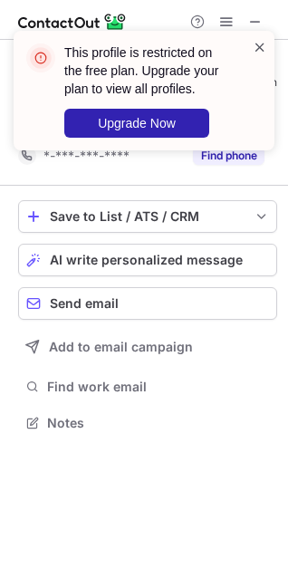 Image resolution: width=288 pixels, height=578 pixels. Describe the element at coordinates (146, 260) in the screenshot. I see `span: AI write personalized message` at that location.